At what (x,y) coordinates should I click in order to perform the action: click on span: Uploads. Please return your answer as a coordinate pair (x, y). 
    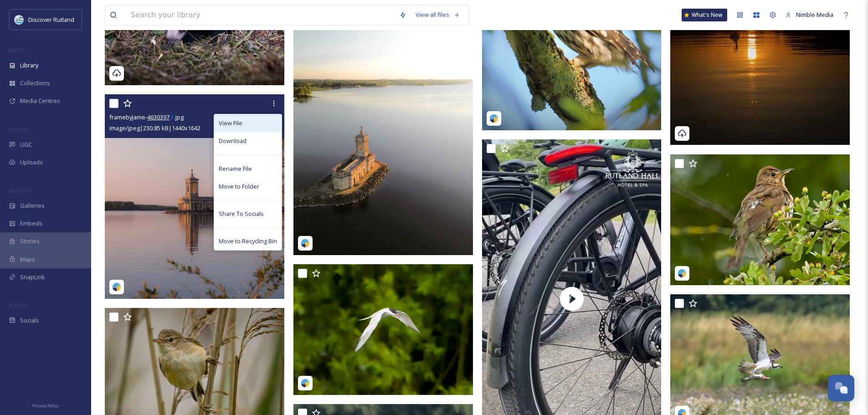
    Looking at the image, I should click on (31, 162).